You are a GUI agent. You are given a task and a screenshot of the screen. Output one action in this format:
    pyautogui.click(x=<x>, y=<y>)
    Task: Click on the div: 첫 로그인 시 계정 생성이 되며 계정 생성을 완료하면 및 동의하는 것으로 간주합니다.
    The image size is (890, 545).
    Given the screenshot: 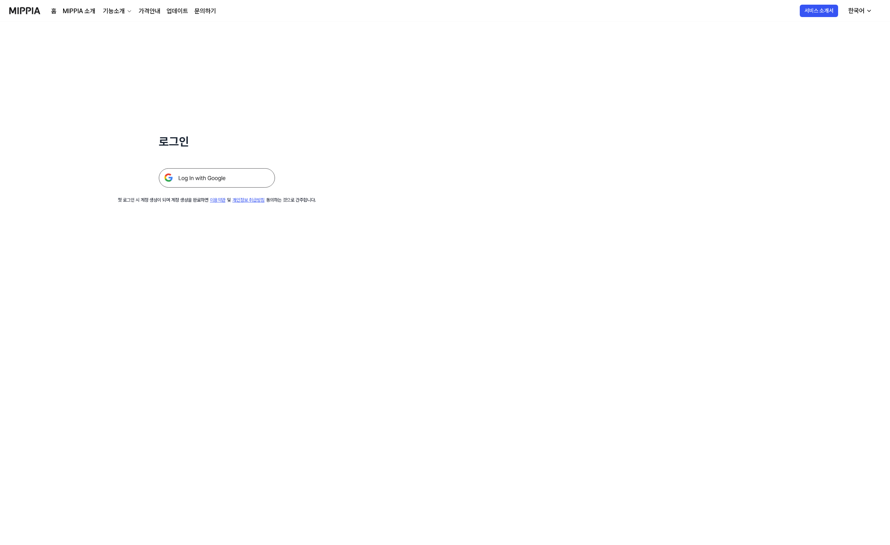 What is the action you would take?
    pyautogui.click(x=217, y=200)
    